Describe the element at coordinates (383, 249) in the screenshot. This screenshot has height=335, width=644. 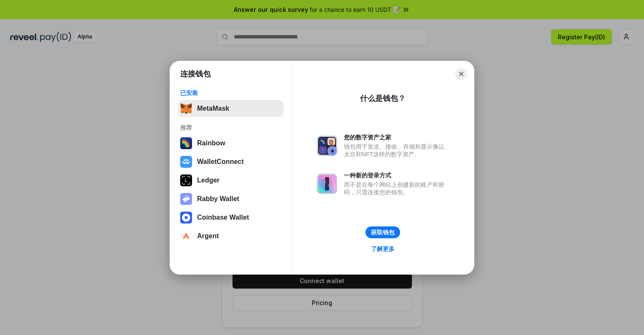
I see `div: 了解更多` at that location.